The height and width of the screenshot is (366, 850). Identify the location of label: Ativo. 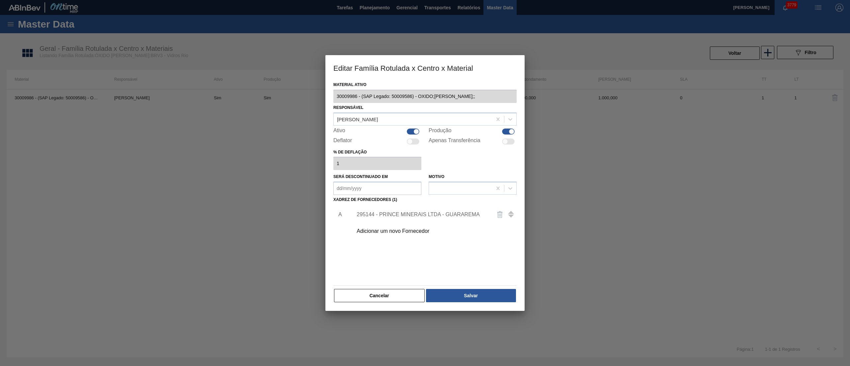
(339, 131).